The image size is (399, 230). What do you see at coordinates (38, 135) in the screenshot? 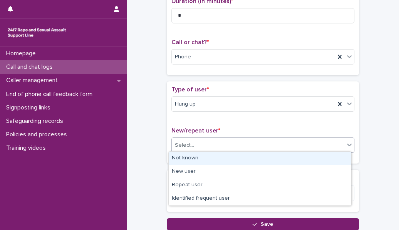
I see `p: Policies and processes` at bounding box center [38, 135].